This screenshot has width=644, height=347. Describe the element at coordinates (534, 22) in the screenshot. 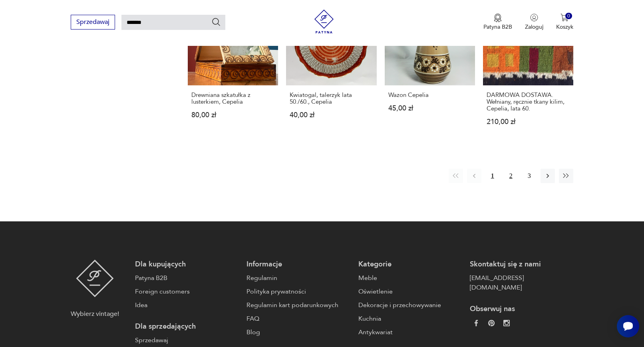

I see `button: Zaloguj` at that location.